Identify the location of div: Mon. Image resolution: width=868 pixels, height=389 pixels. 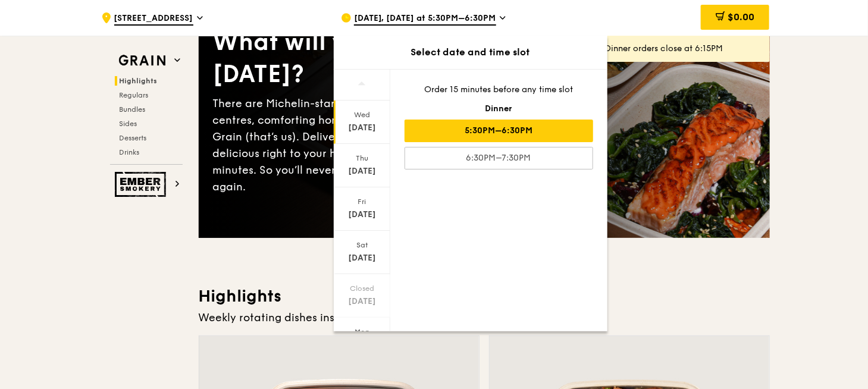
(362, 332).